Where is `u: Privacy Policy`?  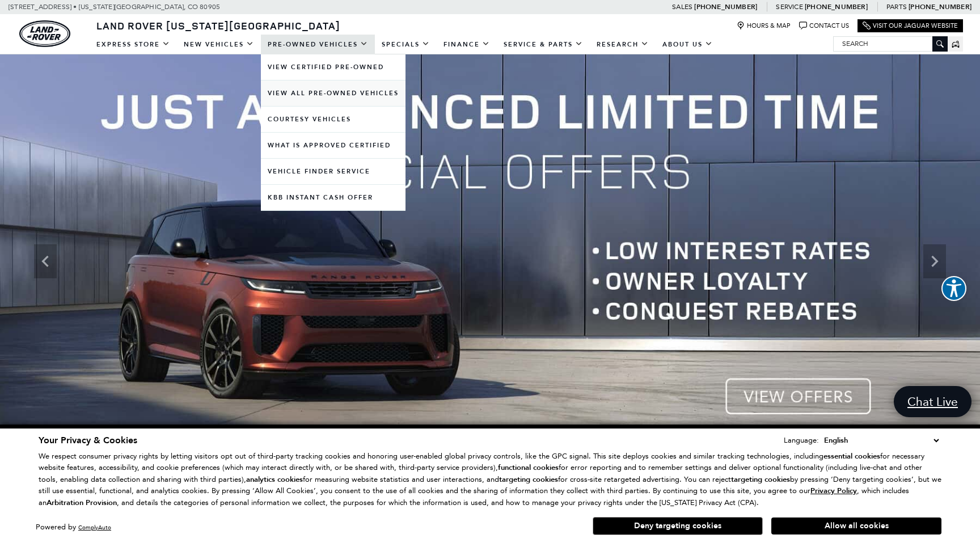 u: Privacy Policy is located at coordinates (834, 491).